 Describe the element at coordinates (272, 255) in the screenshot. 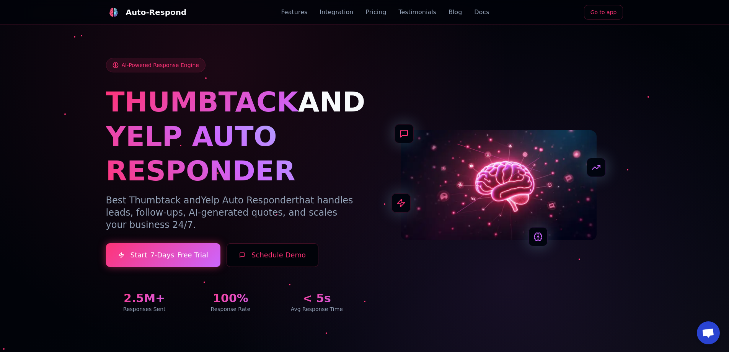

I see `button: Schedule Demo` at that location.